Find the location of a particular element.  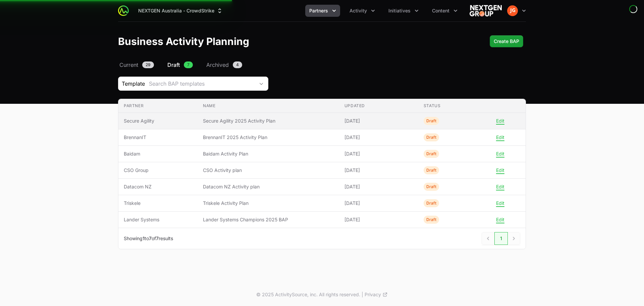

span: Secure Agility is located at coordinates (158, 121).